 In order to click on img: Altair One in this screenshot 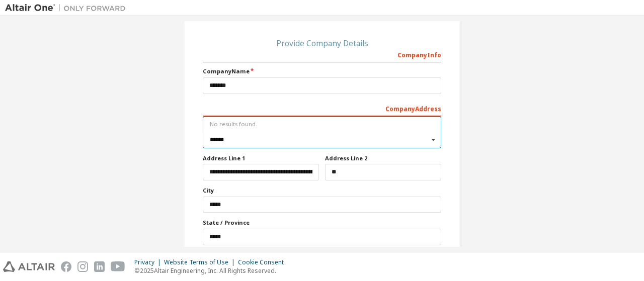, I will do `click(68, 8)`.